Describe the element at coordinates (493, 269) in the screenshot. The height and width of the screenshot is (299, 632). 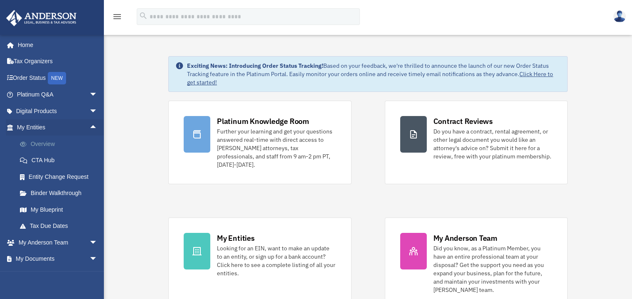
I see `div: Did you know, as a Platinum Member, you have an entire professional team at your disposal? Get th...` at that location.